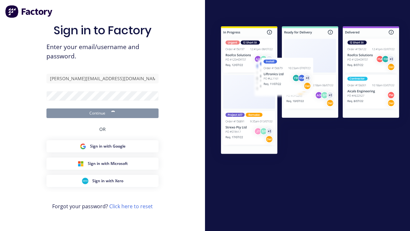 This screenshot has width=410, height=231. What do you see at coordinates (83, 146) in the screenshot?
I see `img: Google Sign in` at bounding box center [83, 146].